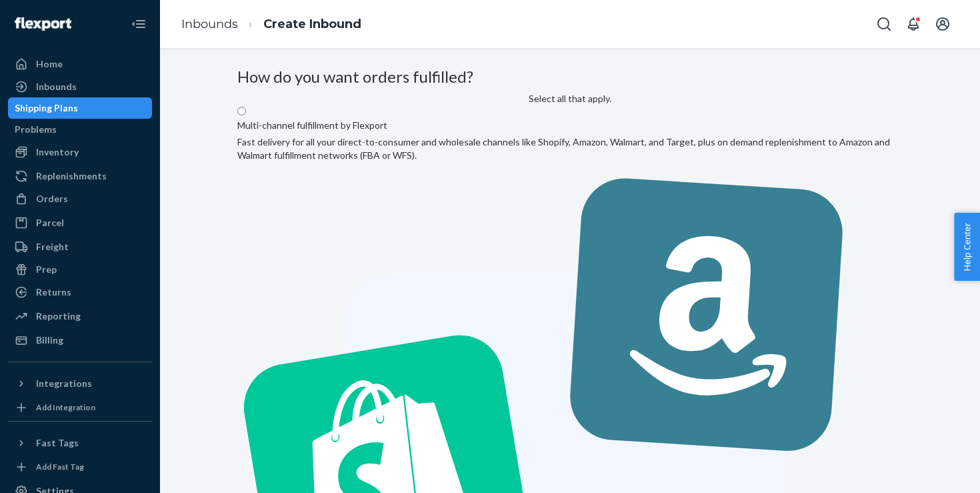 The height and width of the screenshot is (493, 980). Describe the element at coordinates (49, 340) in the screenshot. I see `div: Billing` at that location.